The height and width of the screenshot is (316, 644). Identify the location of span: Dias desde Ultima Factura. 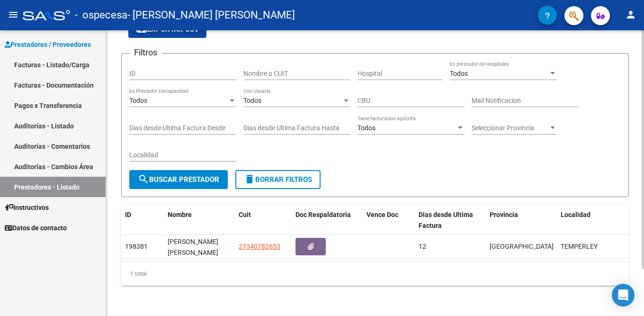
(445, 220).